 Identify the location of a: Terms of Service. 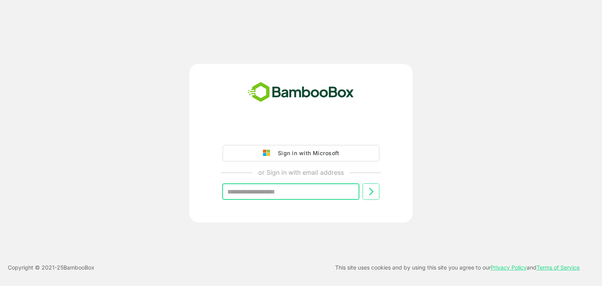
(558, 267).